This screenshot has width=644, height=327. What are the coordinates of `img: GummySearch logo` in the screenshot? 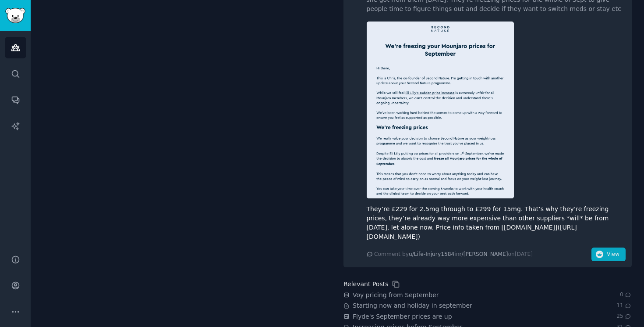 It's located at (15, 15).